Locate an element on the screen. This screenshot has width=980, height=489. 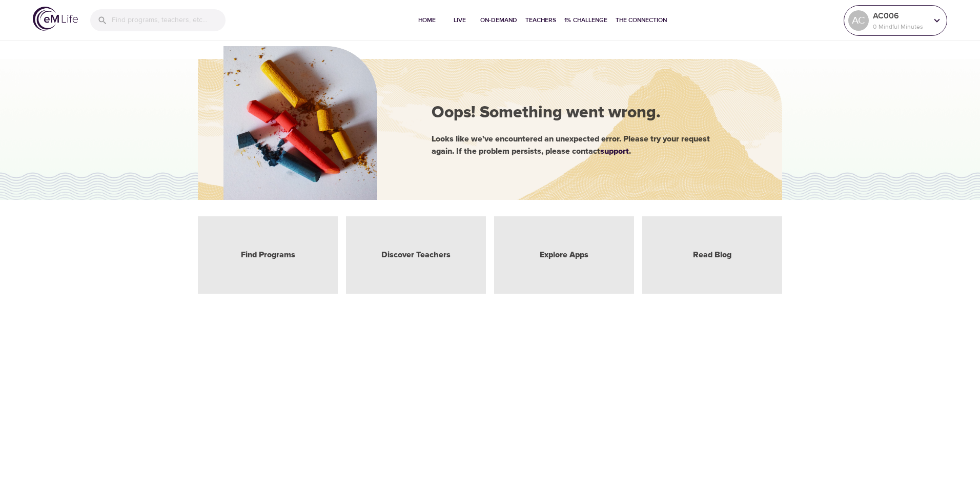
span: Teachers is located at coordinates (540, 20).